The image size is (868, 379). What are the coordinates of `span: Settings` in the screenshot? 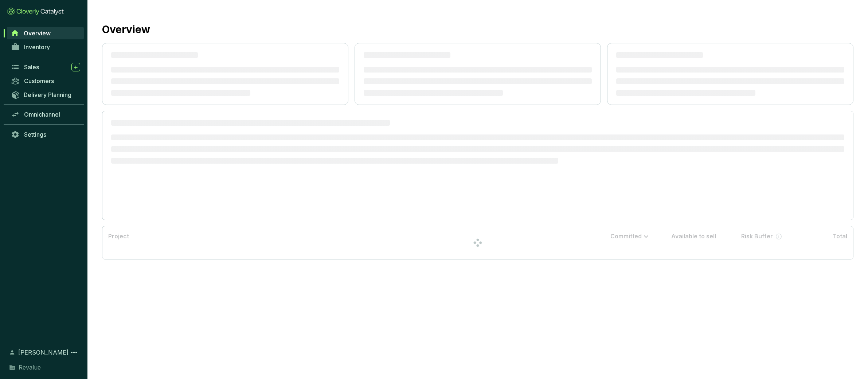 It's located at (35, 134).